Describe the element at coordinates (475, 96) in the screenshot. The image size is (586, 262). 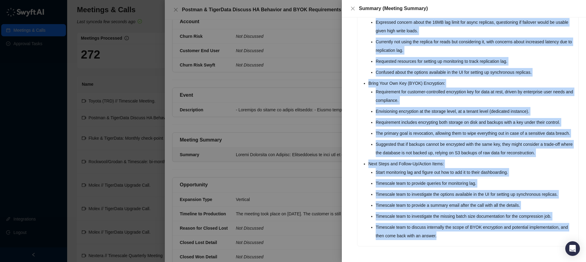
I see `li: Requirement for customer-controlled encryption key for data at rest, driven by enterprise user ne...` at that location.